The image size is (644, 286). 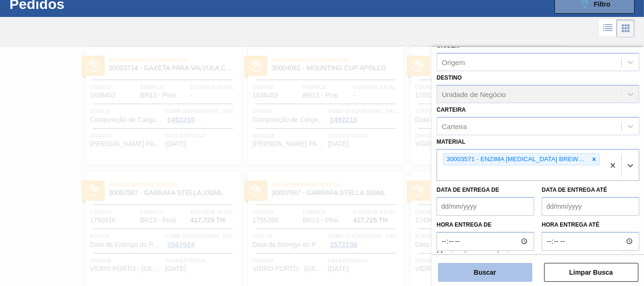 What do you see at coordinates (451, 110) in the screenshot?
I see `label: Carteira` at bounding box center [451, 110].